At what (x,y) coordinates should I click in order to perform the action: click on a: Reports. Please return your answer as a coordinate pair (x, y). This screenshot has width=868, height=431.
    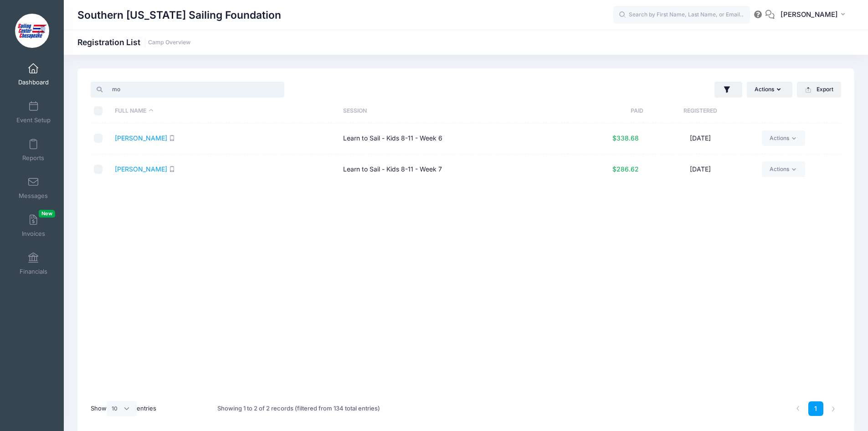
    Looking at the image, I should click on (33, 150).